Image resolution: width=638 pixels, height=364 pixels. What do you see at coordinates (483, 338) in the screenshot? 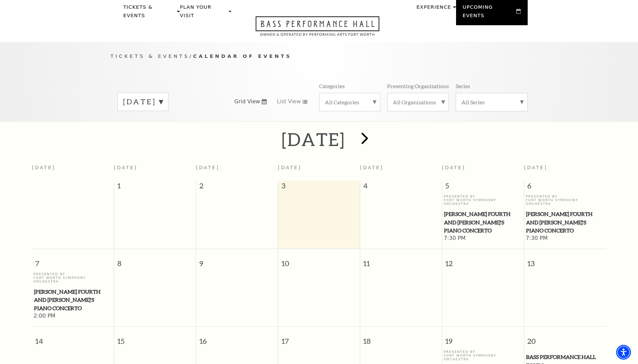
I see `span: 19` at bounding box center [483, 338].